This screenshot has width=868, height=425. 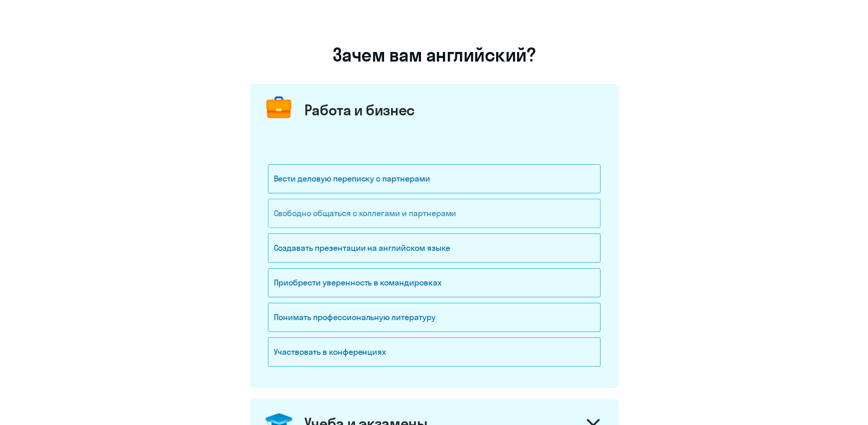 I want to click on img: briefcase.png, so click(x=279, y=108).